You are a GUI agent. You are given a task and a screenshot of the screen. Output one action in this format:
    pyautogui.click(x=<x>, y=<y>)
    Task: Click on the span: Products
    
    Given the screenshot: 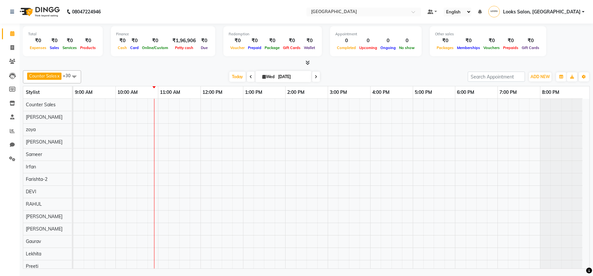 What is the action you would take?
    pyautogui.click(x=88, y=48)
    